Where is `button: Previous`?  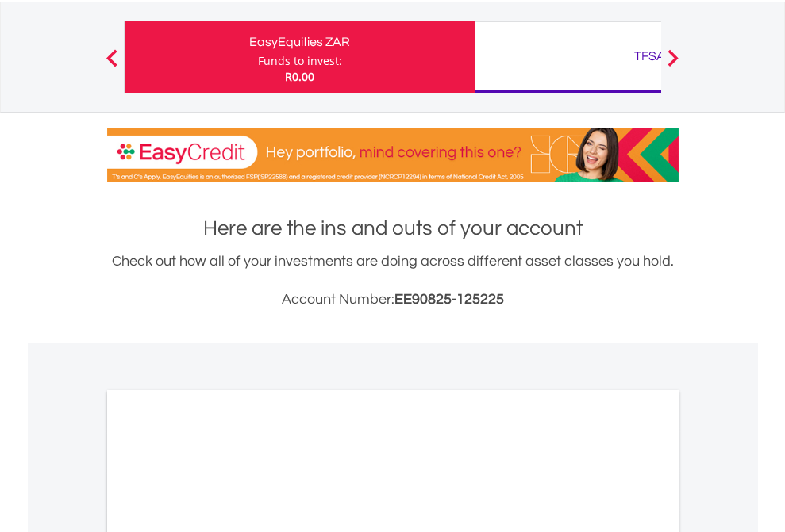
button: Previous is located at coordinates (112, 65).